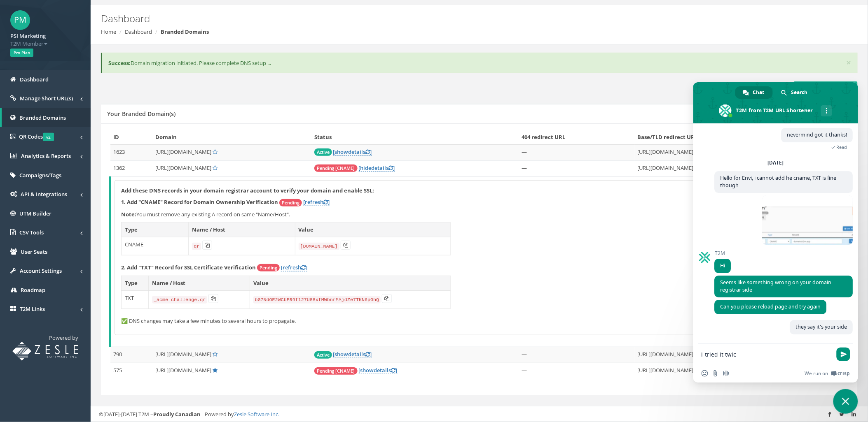  I want to click on div: Chat, so click(754, 93).